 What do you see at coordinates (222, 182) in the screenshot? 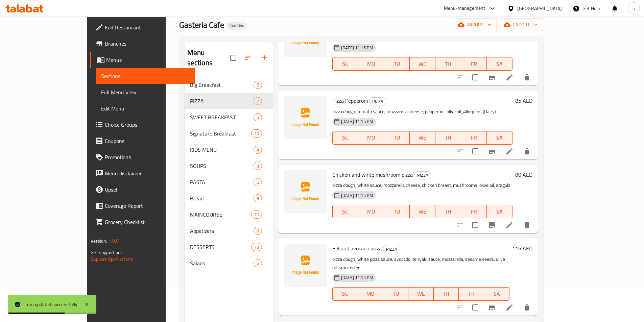
I see `div: PASTA` at bounding box center [222, 182].